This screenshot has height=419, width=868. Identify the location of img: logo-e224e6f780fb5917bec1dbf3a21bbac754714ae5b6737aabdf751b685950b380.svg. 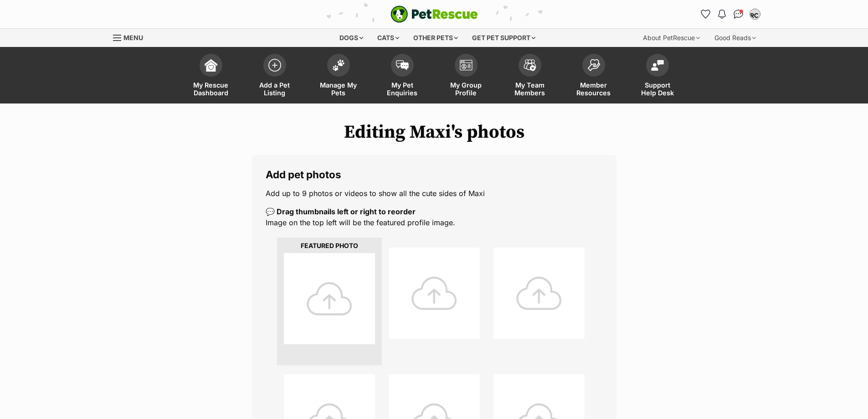
(434, 14).